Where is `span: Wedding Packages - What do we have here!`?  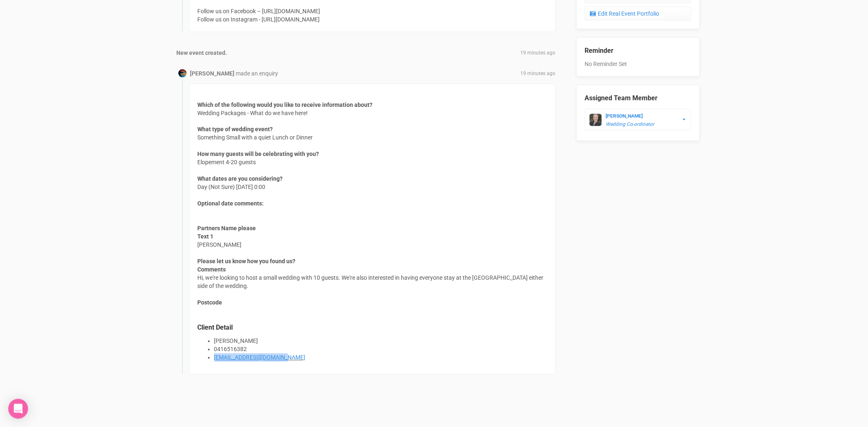 span: Wedding Packages - What do we have here! is located at coordinates (285, 109).